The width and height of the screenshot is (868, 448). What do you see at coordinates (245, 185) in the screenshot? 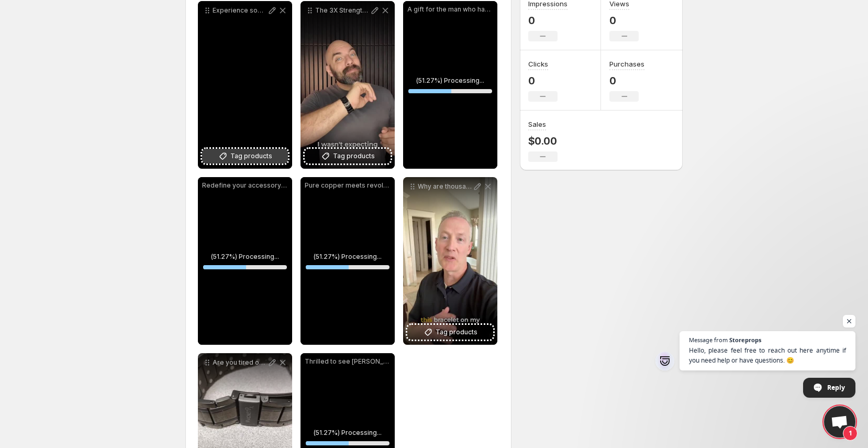
I see `p: Redefine your accessory game with our 3X Strength Pure Copper Bracelet For men who value style an...` at bounding box center [245, 185].